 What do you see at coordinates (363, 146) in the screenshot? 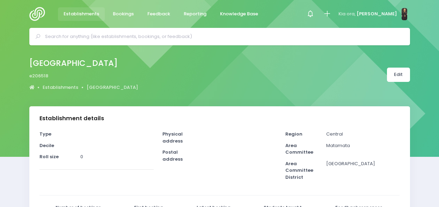
I see `p: Matamata` at bounding box center [363, 146].